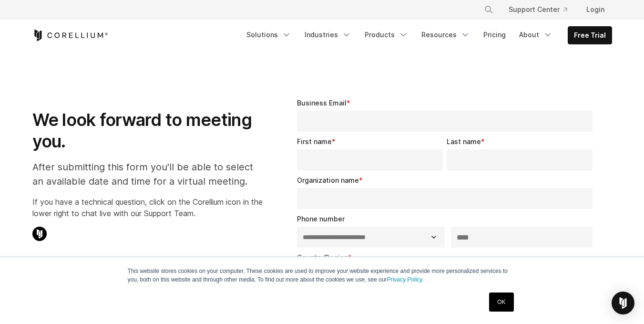  I want to click on a: OK, so click(501, 302).